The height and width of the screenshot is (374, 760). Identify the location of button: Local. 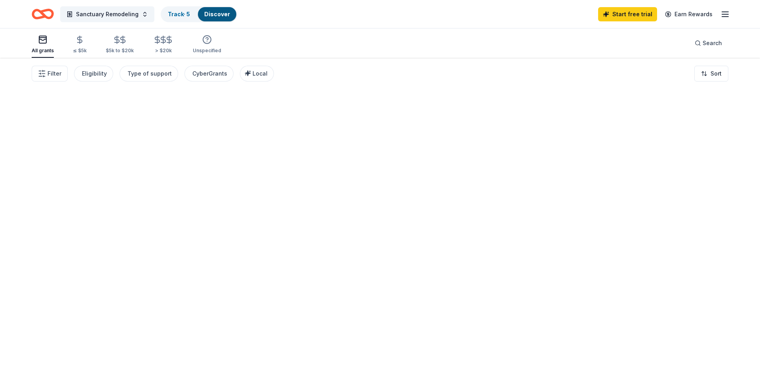
(257, 74).